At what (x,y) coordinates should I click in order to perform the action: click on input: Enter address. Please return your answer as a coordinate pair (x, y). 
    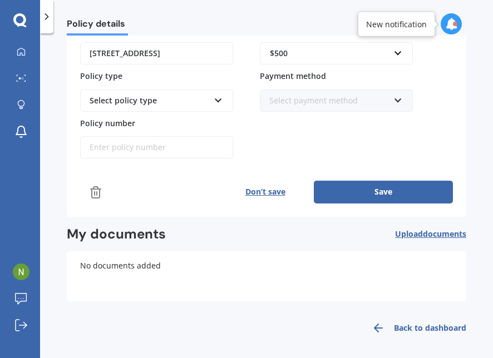
    Looking at the image, I should click on (156, 53).